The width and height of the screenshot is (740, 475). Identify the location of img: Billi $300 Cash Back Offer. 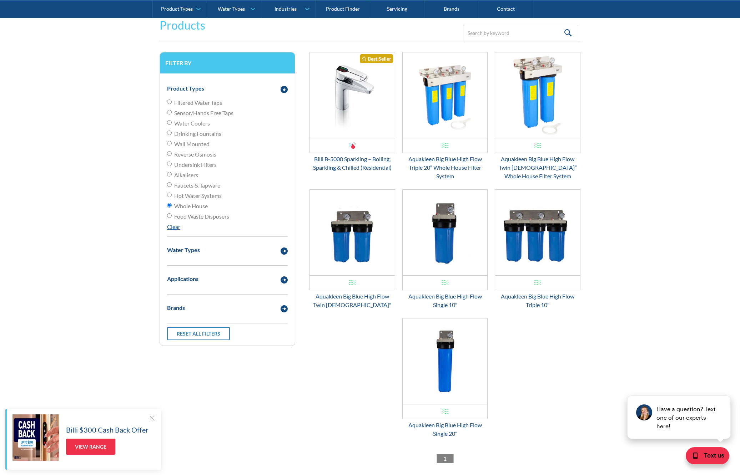
(36, 438).